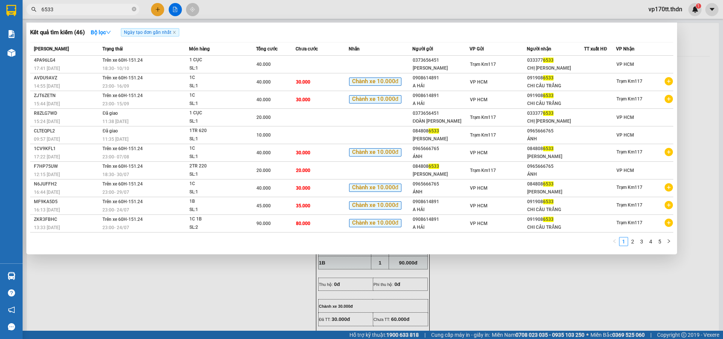  Describe the element at coordinates (596, 49) in the screenshot. I see `span: TT xuất HĐ` at that location.